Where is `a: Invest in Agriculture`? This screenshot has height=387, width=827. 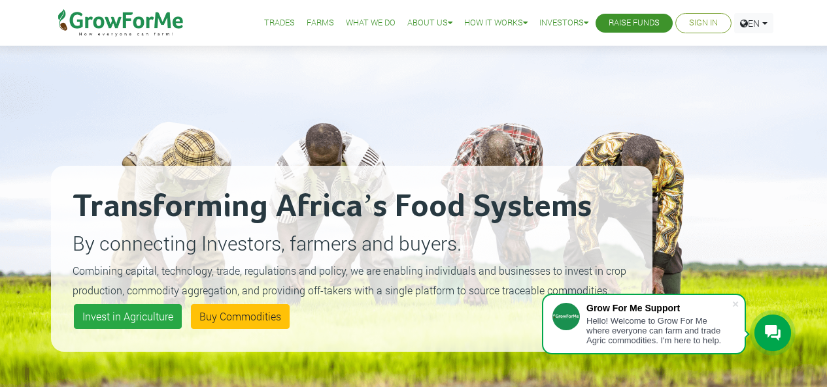 a: Invest in Agriculture is located at coordinates (127, 317).